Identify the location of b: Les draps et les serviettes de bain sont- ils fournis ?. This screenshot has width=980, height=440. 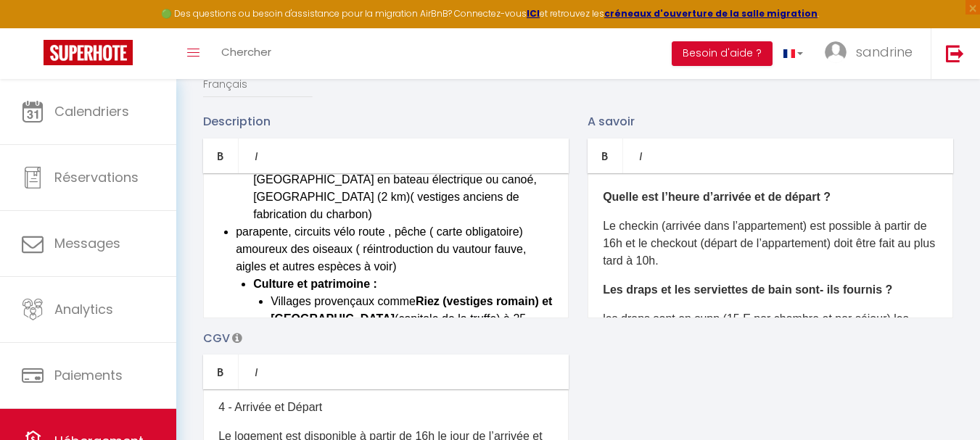
(748, 289).